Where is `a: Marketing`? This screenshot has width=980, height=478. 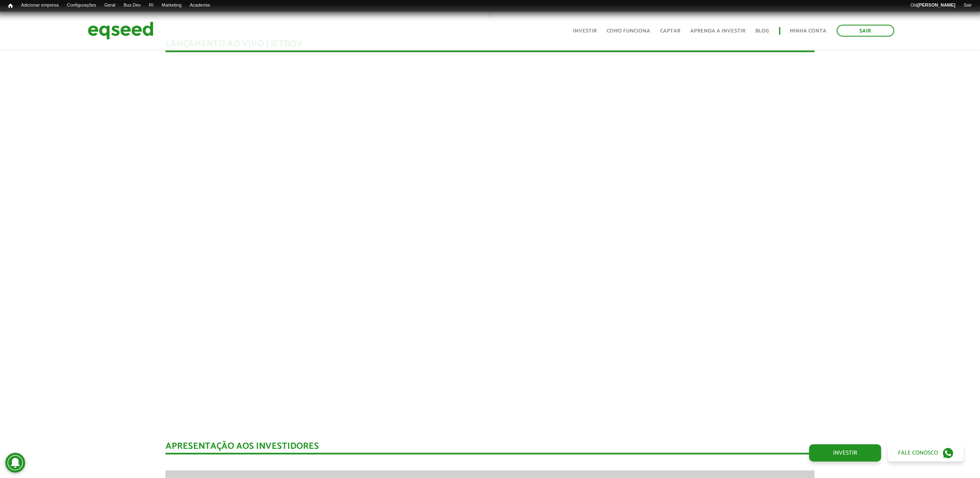
a: Marketing is located at coordinates (171, 5).